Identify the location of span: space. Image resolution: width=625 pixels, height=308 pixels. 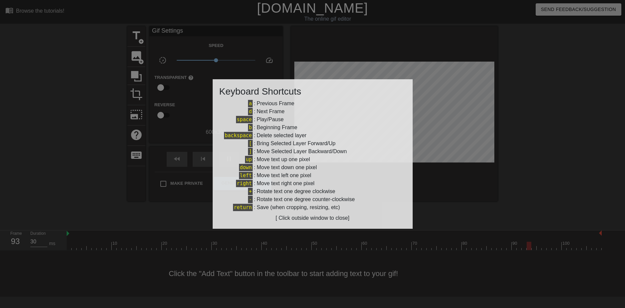
(244, 120).